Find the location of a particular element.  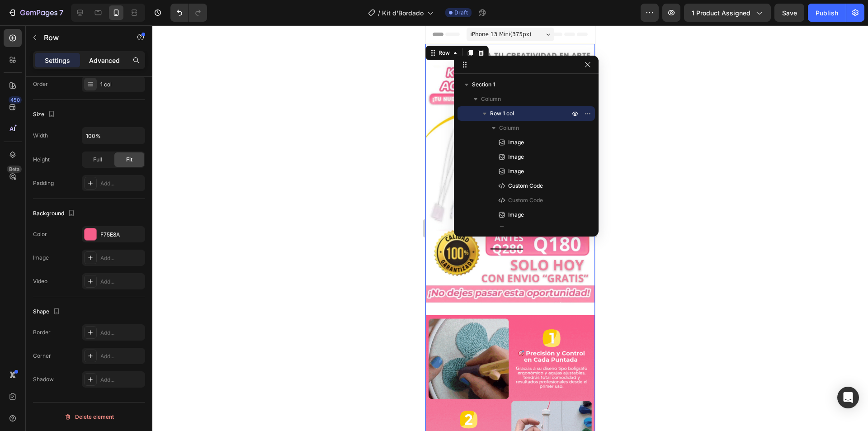

div: Row is located at coordinates (19, 28).